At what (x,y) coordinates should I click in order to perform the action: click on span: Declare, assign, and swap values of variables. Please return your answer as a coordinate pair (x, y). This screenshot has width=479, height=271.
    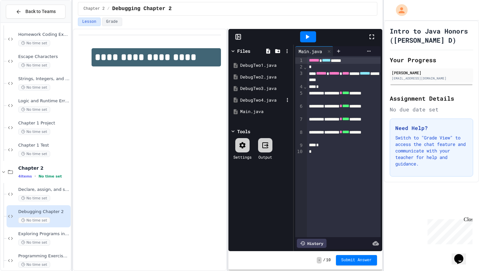
    Looking at the image, I should click on (44, 190).